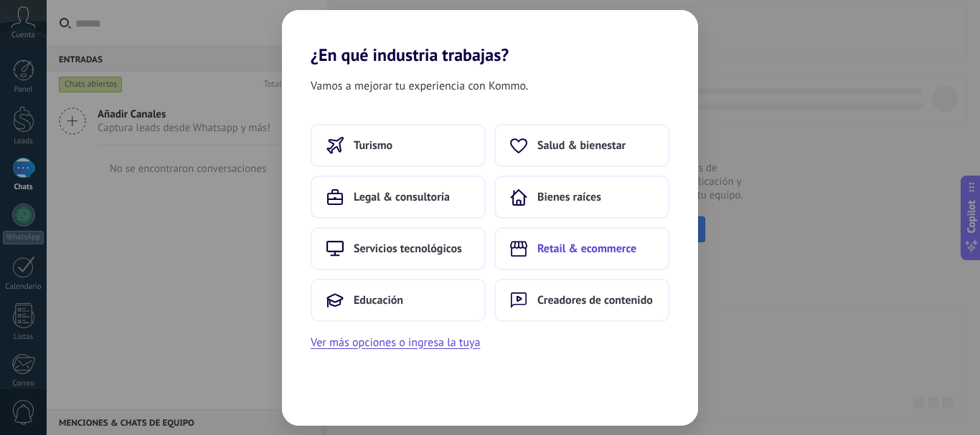 The width and height of the screenshot is (980, 435). What do you see at coordinates (569, 197) in the screenshot?
I see `span: Bienes raíces` at bounding box center [569, 197].